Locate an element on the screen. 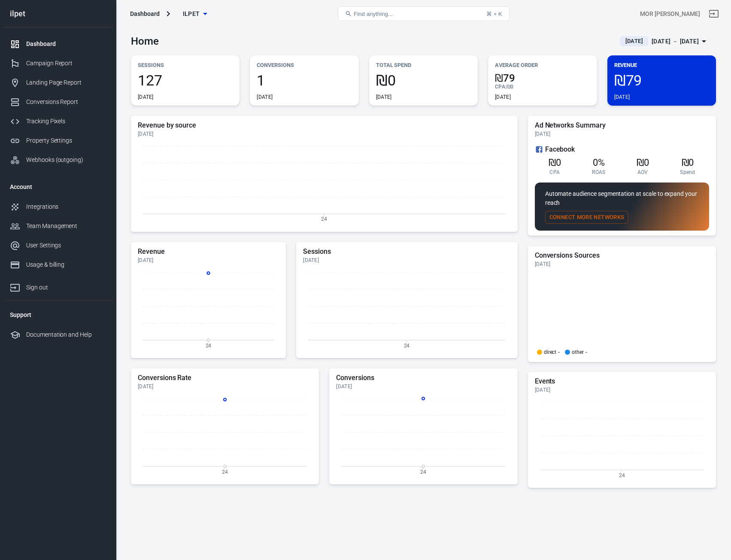  p: Average Order is located at coordinates (542, 65).